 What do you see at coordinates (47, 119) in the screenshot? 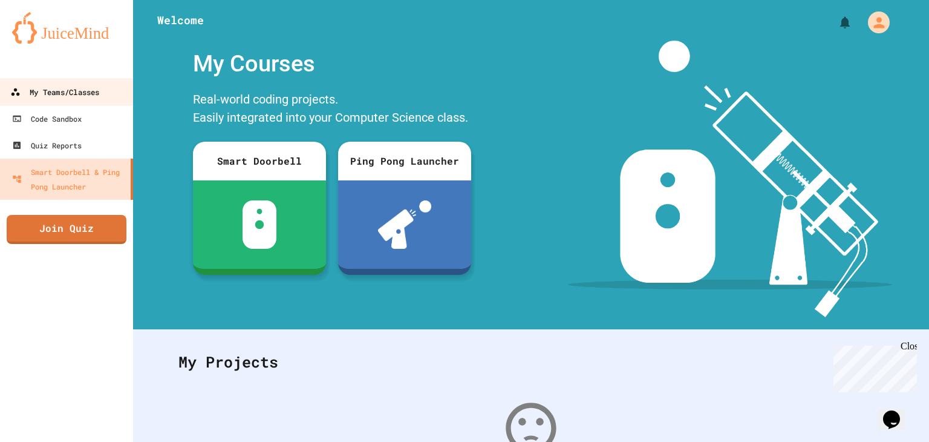
I see `div: Code Sandbox` at bounding box center [47, 119].